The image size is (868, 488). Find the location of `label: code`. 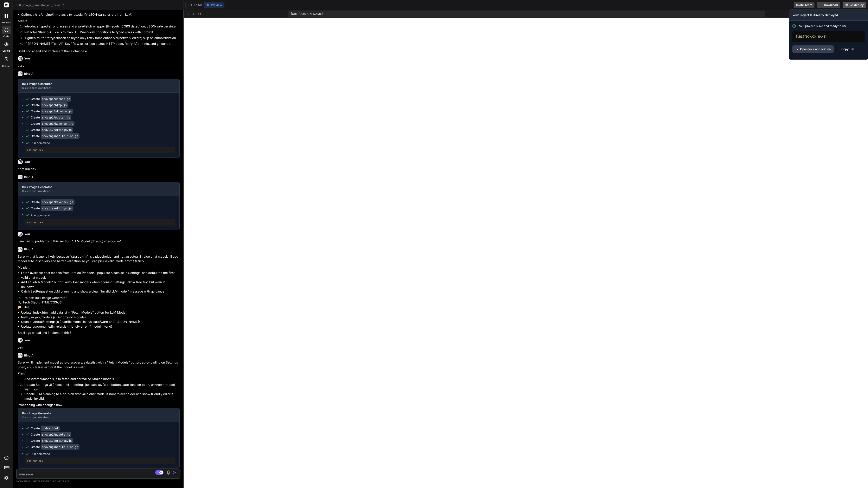

label: code is located at coordinates (6, 37).